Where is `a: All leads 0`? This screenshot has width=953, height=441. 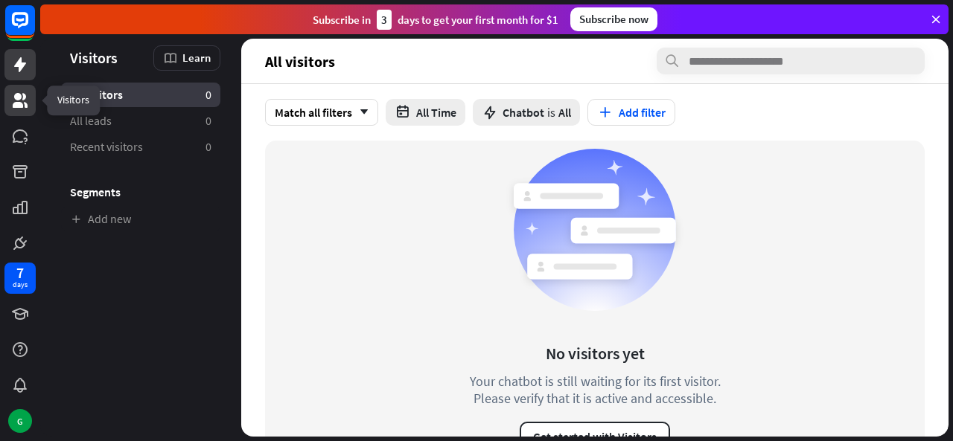 a: All leads 0 is located at coordinates (141, 121).